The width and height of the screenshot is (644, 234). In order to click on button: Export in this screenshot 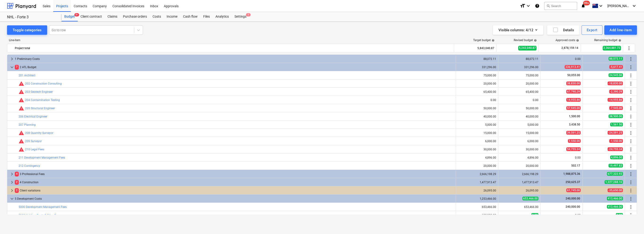, I will do `click(592, 30)`.